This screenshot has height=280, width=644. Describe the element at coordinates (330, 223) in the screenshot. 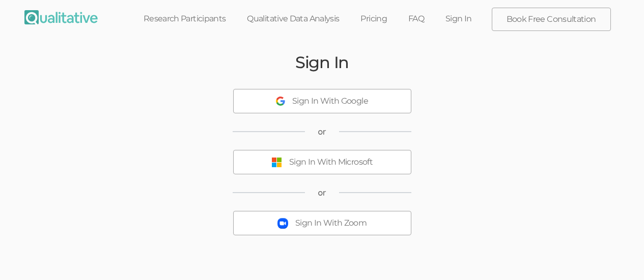

I see `div: Sign In With Zoom` at that location.